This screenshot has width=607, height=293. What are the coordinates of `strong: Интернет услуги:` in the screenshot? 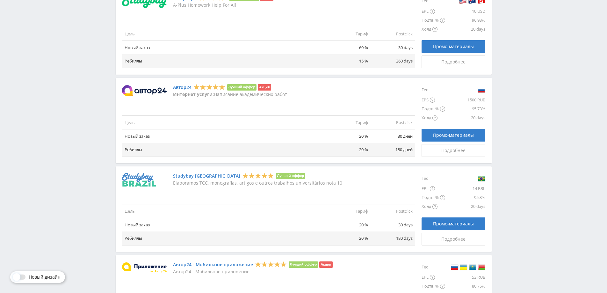 It's located at (194, 94).